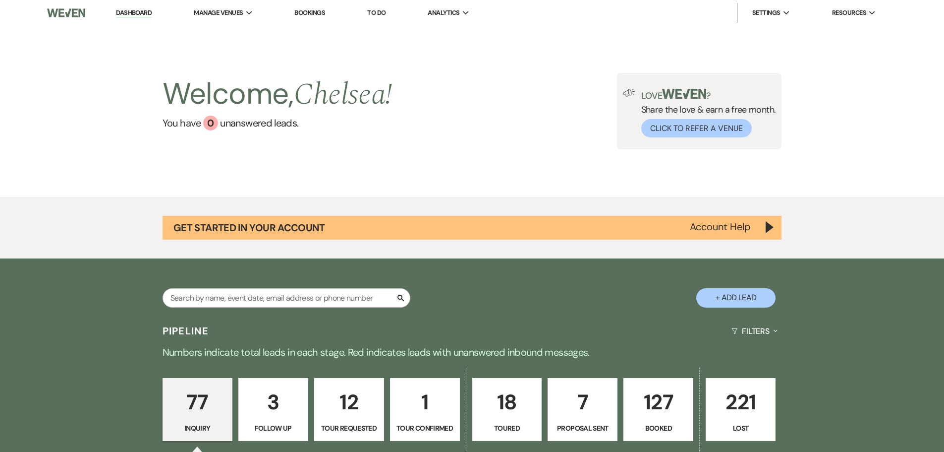  Describe the element at coordinates (849, 13) in the screenshot. I see `span: Resources` at that location.